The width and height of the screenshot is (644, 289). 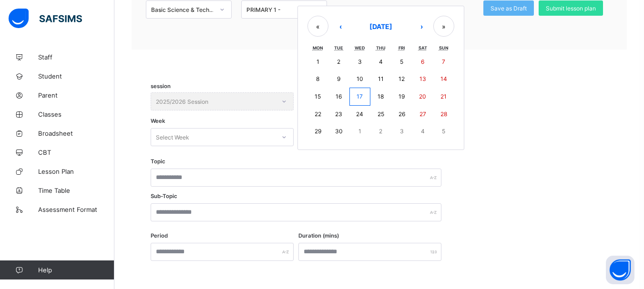 I want to click on abbr: September 28, 2025, so click(x=444, y=114).